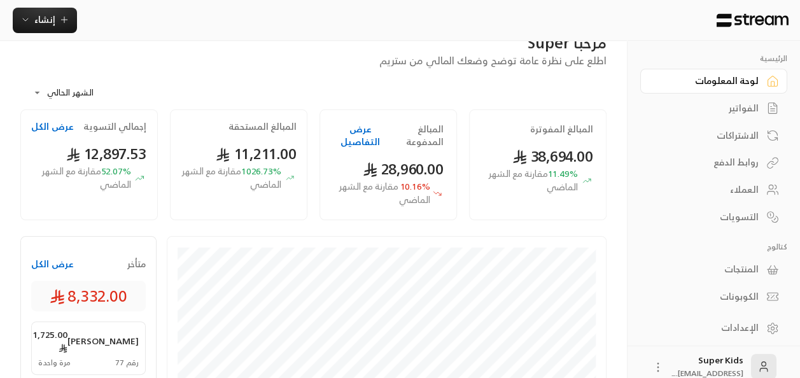 Image resolution: width=800 pixels, height=378 pixels. Describe the element at coordinates (714, 81) in the screenshot. I see `a: لوحة المعلومات` at that location.